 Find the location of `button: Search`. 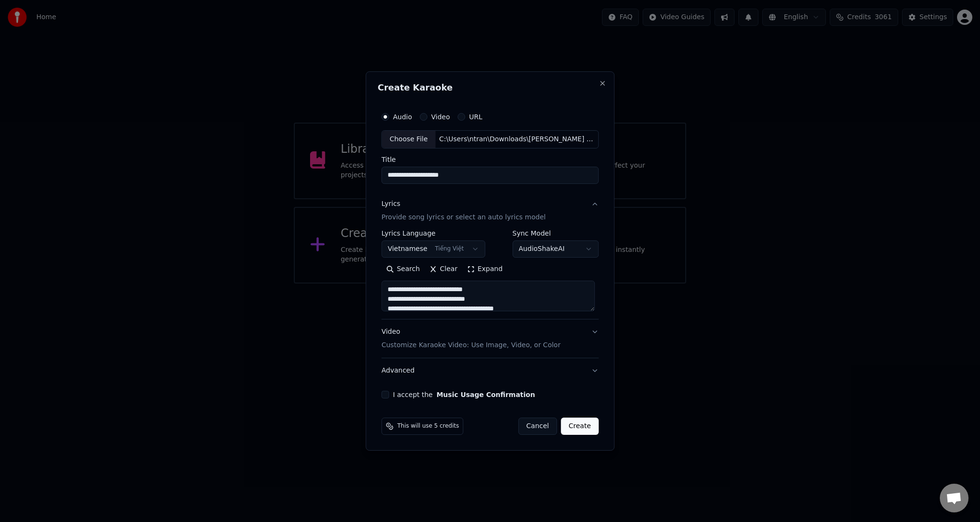

button: Search is located at coordinates (403, 269).